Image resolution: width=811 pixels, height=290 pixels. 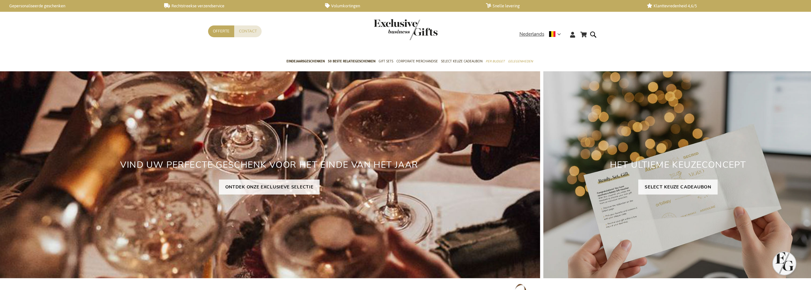 I want to click on a: Snelle levering, so click(x=561, y=6).